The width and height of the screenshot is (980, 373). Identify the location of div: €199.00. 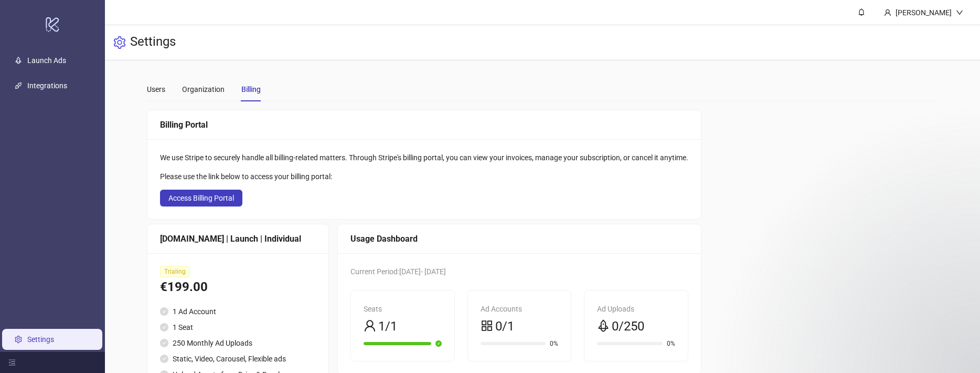
(238, 287).